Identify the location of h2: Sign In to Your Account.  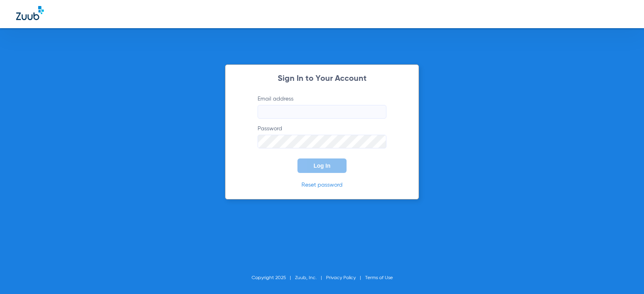
(322, 79).